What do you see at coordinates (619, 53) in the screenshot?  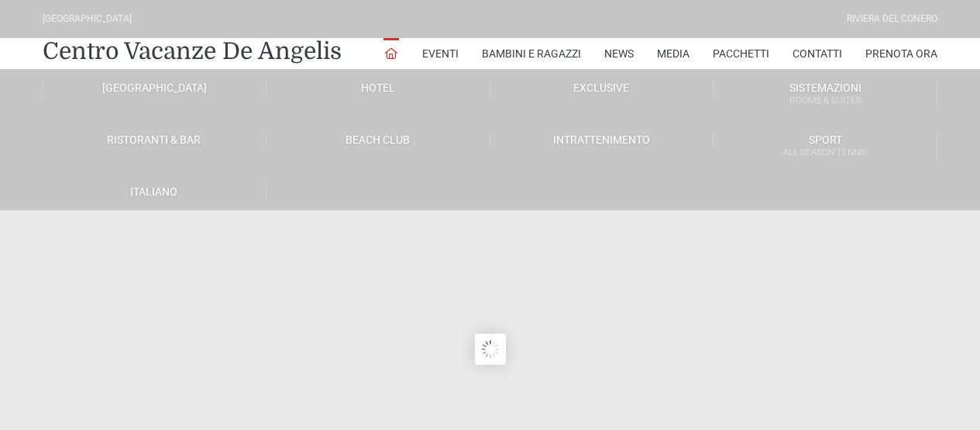 I see `a: News` at bounding box center [619, 53].